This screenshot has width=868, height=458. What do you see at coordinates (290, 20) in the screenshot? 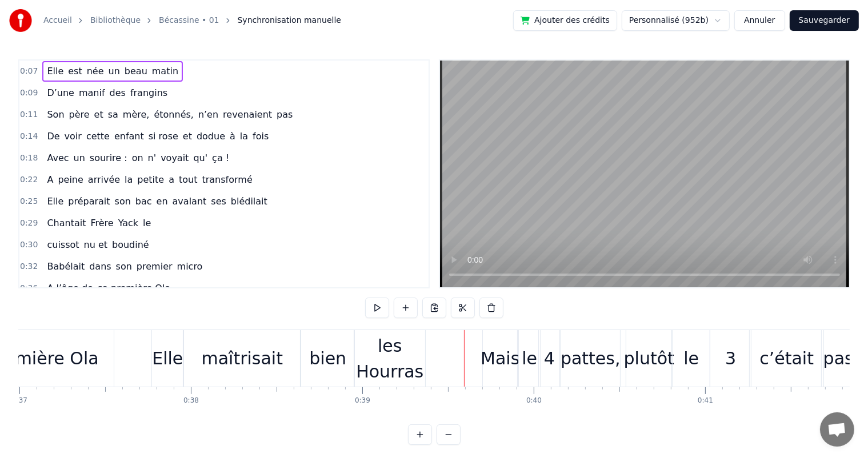
I see `span: Synchronisation manuelle` at bounding box center [290, 20].